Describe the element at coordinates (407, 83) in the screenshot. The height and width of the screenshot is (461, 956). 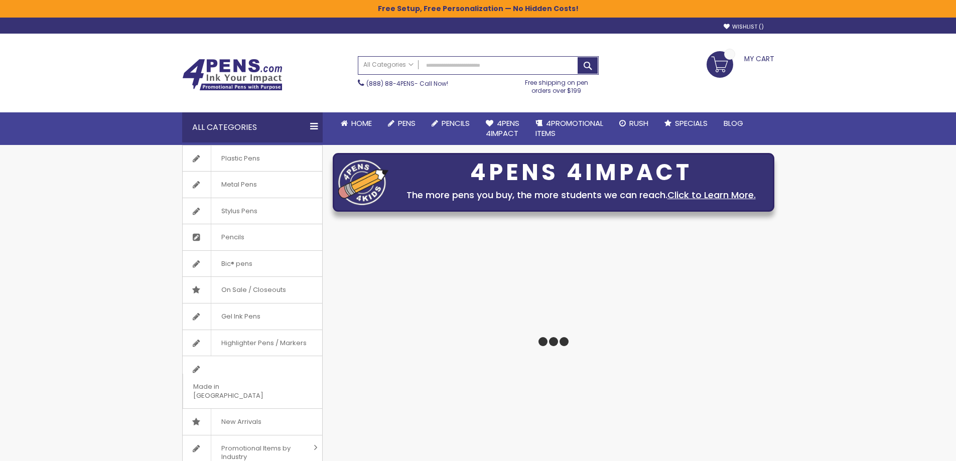
I see `span: - Call Now!` at that location.